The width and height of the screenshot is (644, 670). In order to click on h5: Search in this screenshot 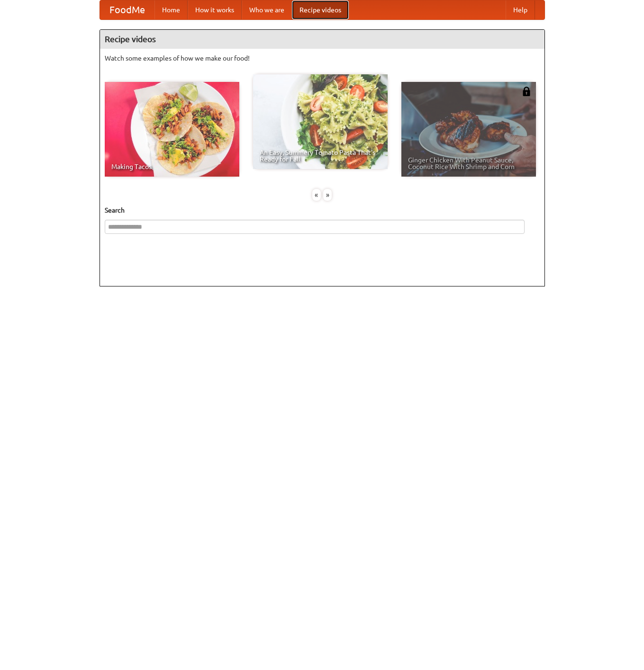, I will do `click(322, 211)`.